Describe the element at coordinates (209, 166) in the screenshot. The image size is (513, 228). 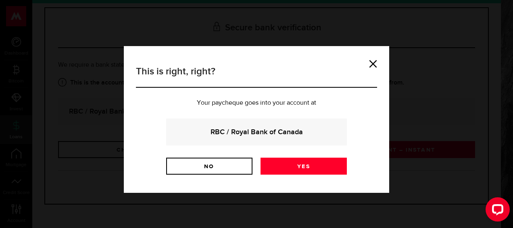
I see `a: No` at that location.